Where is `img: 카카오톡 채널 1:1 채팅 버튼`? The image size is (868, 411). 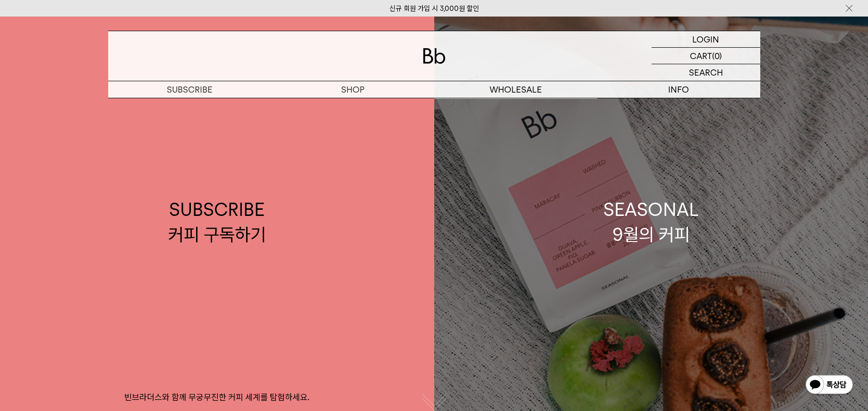 img: 카카오톡 채널 1:1 채팅 버튼 is located at coordinates (829, 385).